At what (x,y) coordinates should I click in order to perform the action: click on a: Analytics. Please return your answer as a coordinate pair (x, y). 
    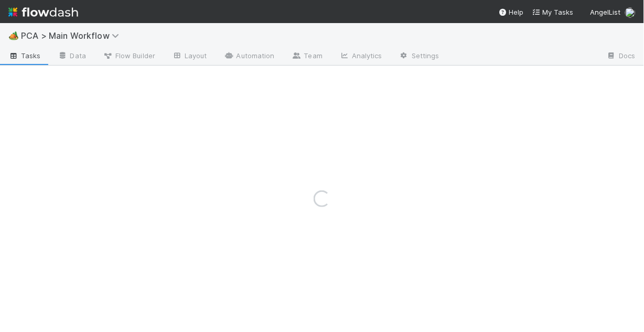
    Looking at the image, I should click on (361, 57).